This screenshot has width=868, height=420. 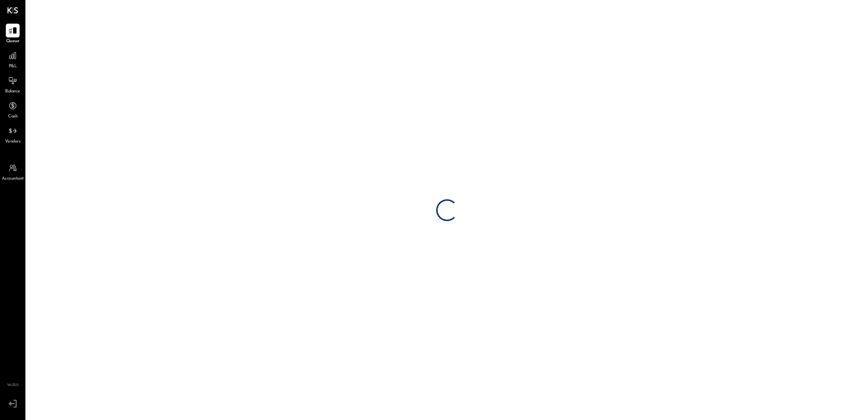 What do you see at coordinates (13, 92) in the screenshot?
I see `span: Balance` at bounding box center [13, 92].